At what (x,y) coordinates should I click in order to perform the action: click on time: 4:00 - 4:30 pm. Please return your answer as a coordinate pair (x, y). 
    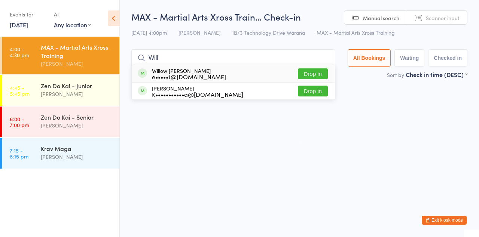
    Looking at the image, I should click on (19, 52).